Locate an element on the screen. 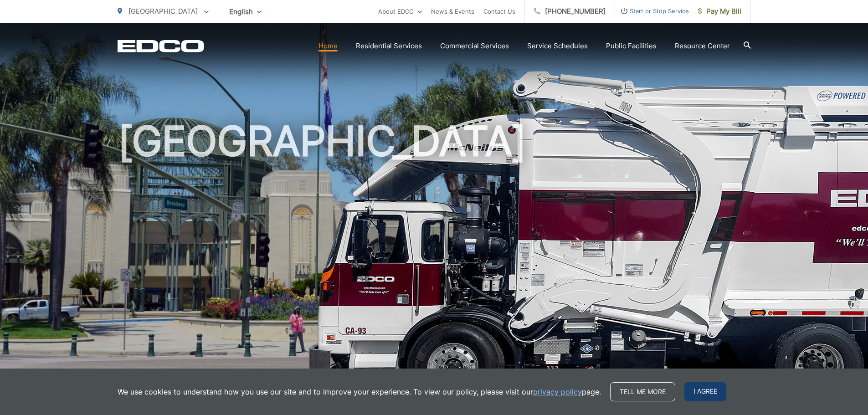 The width and height of the screenshot is (868, 415). a: About EDCO is located at coordinates (400, 11).